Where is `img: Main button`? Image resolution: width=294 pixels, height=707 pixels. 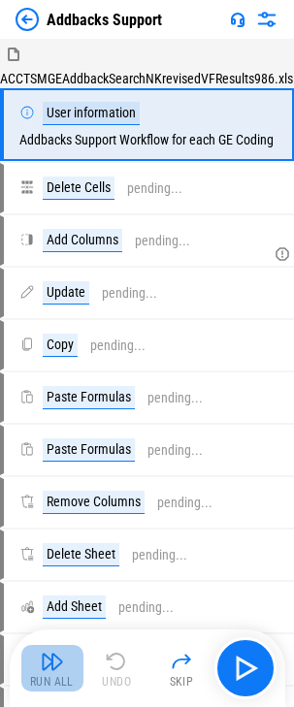
img: Main button is located at coordinates (245, 668).